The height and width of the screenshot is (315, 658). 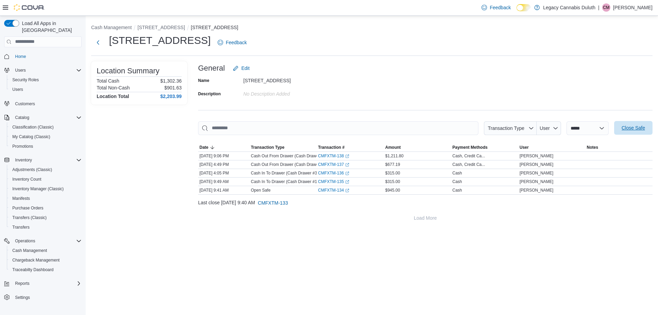 I want to click on a: Promotions, so click(x=23, y=146).